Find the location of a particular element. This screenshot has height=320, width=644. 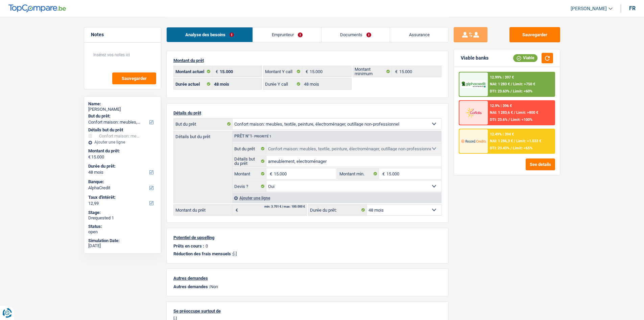

div: 12.99% | 397 € is located at coordinates (502, 77).